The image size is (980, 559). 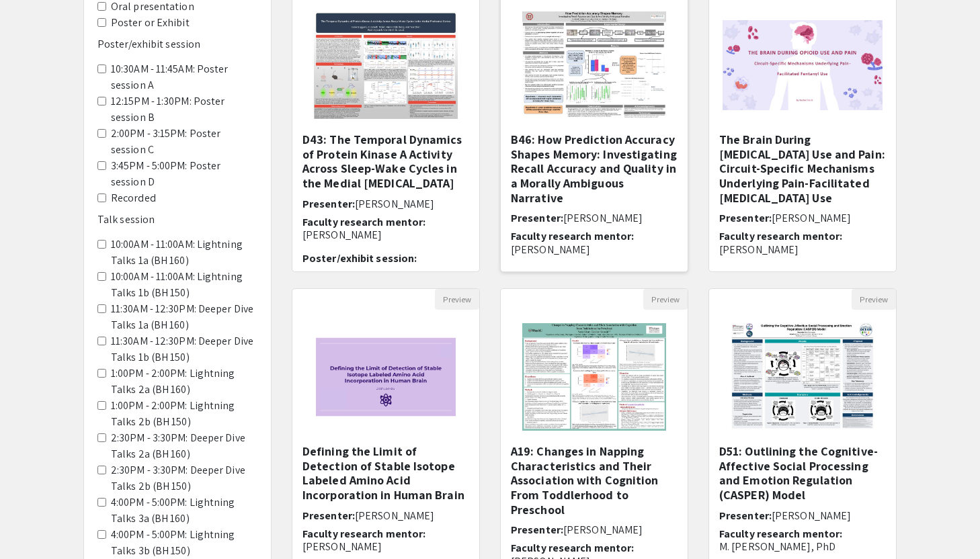 I want to click on h6: Talk session, so click(x=177, y=218).